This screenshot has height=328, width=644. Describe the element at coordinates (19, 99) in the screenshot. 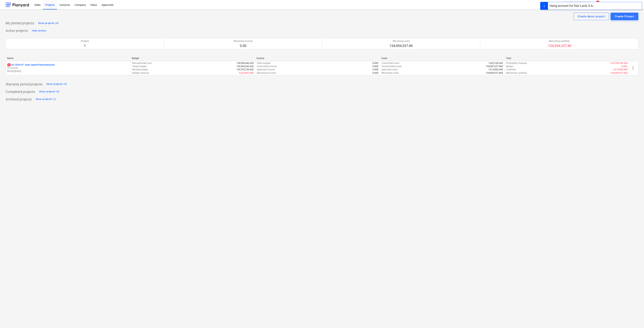

I see `p: Archived projects` at that location.